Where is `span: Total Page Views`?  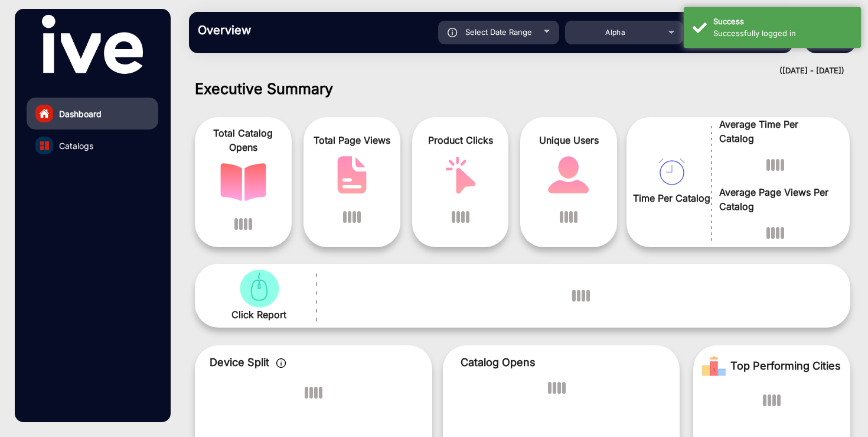
span: Total Page Views is located at coordinates (352, 140).